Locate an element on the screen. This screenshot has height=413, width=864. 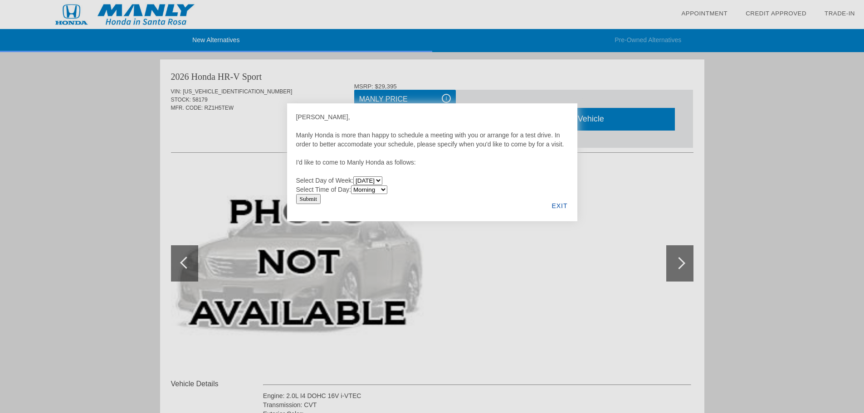
div: EXIT is located at coordinates (559, 206).